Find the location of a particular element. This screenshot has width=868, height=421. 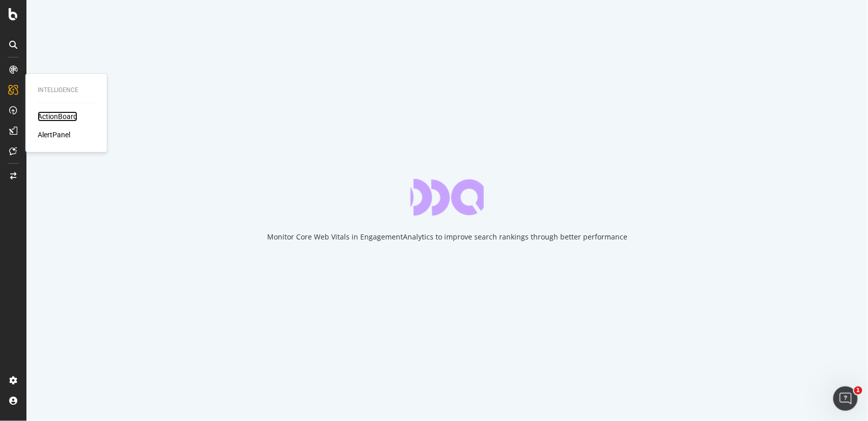

div: AlertPanel is located at coordinates (54, 135).